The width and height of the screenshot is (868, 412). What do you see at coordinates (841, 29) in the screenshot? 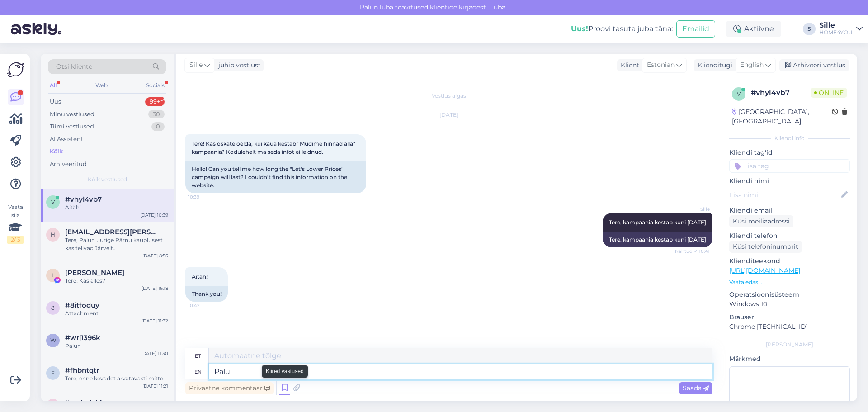
I see `a: SilleHOME4YOU` at bounding box center [841, 29].